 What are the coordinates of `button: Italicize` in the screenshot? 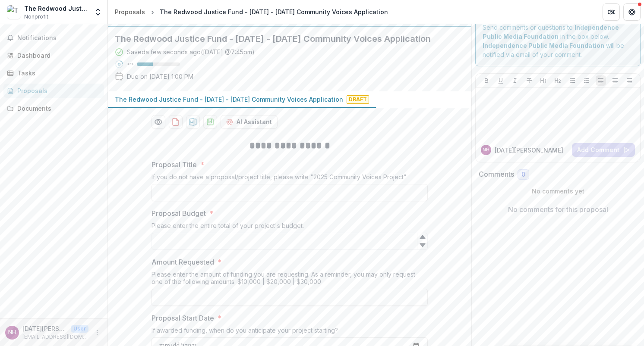 It's located at (515, 81).